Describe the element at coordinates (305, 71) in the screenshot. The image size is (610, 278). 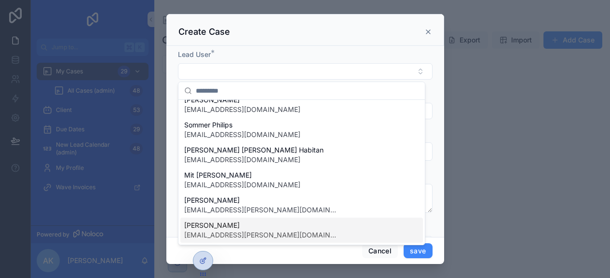
I see `button: Select Button` at that location.